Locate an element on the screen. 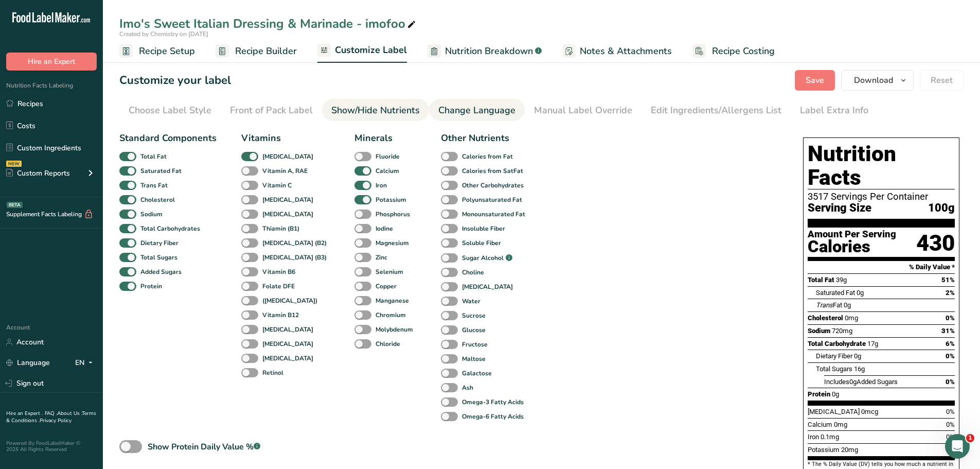 The width and height of the screenshot is (980, 469). div: Change Language is located at coordinates (477, 110).